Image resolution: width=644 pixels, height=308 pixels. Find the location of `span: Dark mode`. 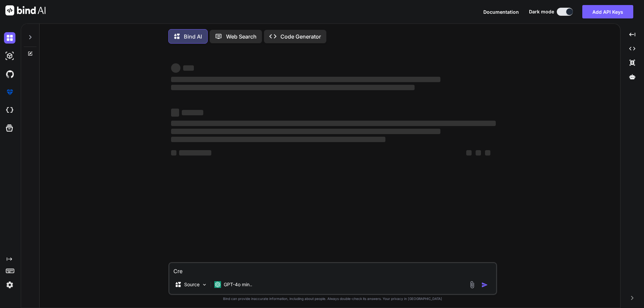

span: Dark mode is located at coordinates (542, 12).